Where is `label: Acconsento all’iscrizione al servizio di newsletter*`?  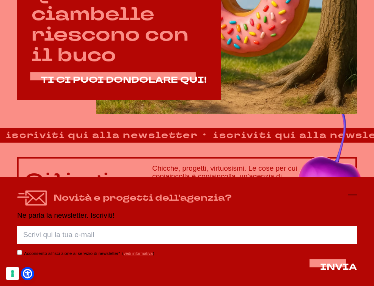
label: Acconsento all’iscrizione al servizio di newsletter* is located at coordinates (72, 253).